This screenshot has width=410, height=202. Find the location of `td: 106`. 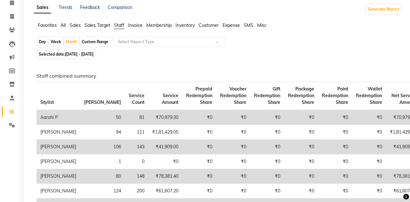

td: 106 is located at coordinates (102, 147).